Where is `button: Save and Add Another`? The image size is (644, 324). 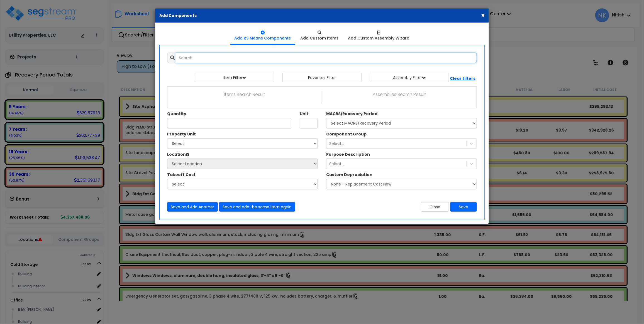 button: Save and Add Another is located at coordinates (192, 207).